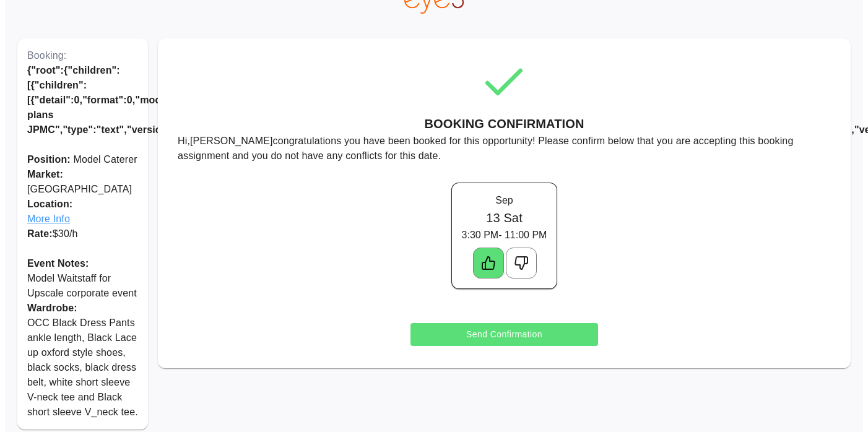 This screenshot has height=432, width=868. I want to click on p: Sep, so click(504, 200).